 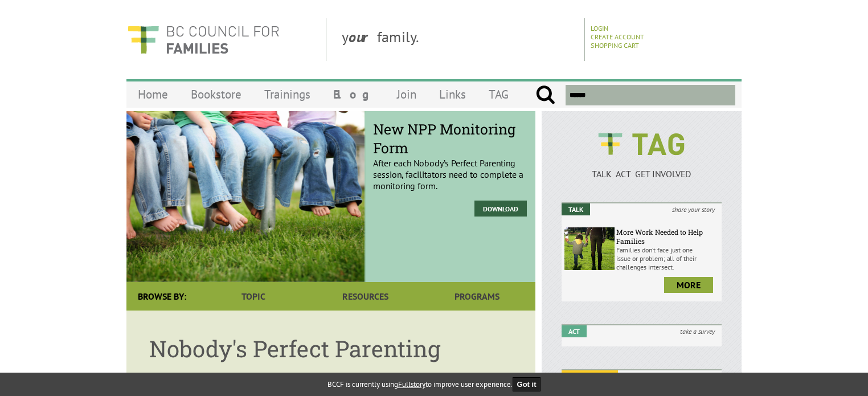 What do you see at coordinates (363, 37) in the screenshot?
I see `strong: our` at bounding box center [363, 37].